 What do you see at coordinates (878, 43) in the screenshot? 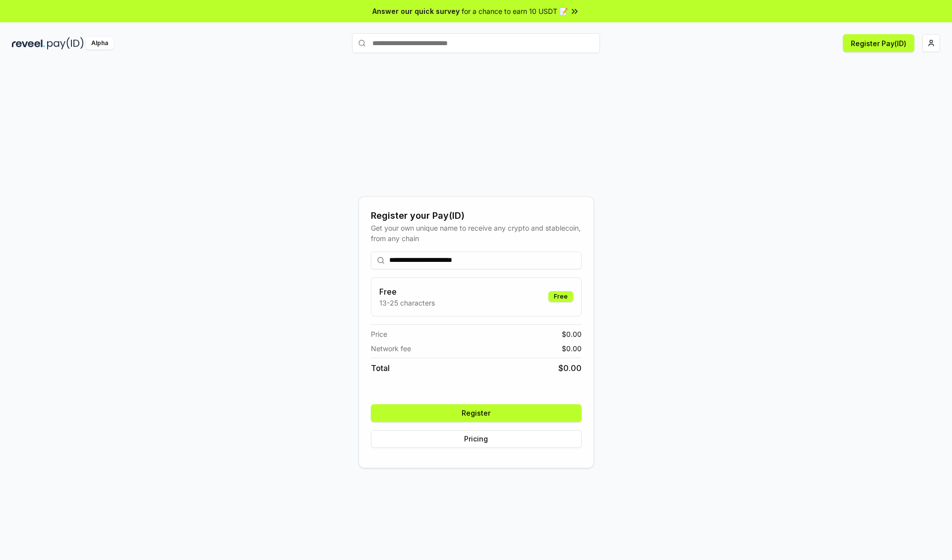
I see `button: Register Pay(ID)` at bounding box center [878, 43].